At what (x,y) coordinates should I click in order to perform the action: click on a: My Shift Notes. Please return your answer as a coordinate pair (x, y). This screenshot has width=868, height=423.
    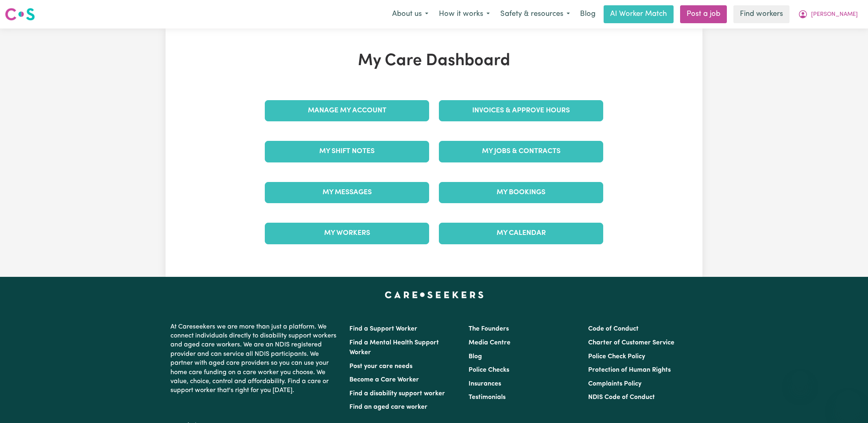
    Looking at the image, I should click on (347, 151).